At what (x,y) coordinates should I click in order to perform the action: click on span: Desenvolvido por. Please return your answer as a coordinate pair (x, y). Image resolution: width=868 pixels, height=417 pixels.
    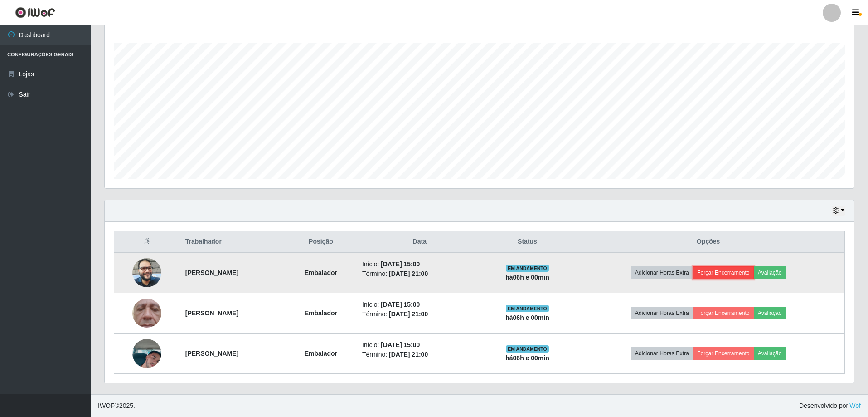
    Looking at the image, I should click on (830, 405).